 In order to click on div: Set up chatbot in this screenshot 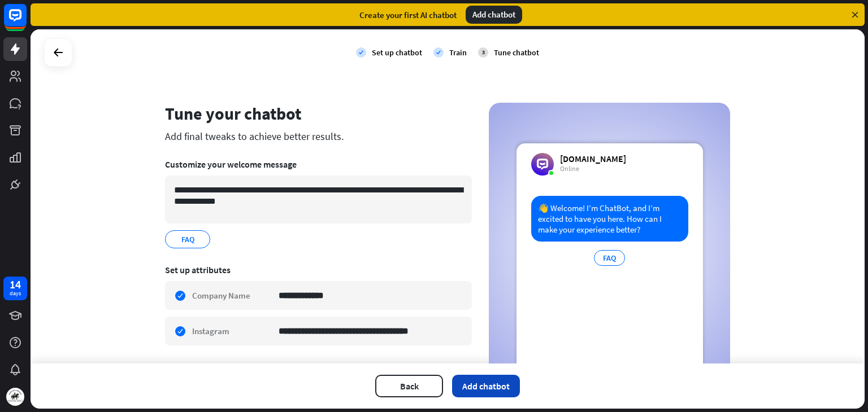, I will do `click(397, 52)`.